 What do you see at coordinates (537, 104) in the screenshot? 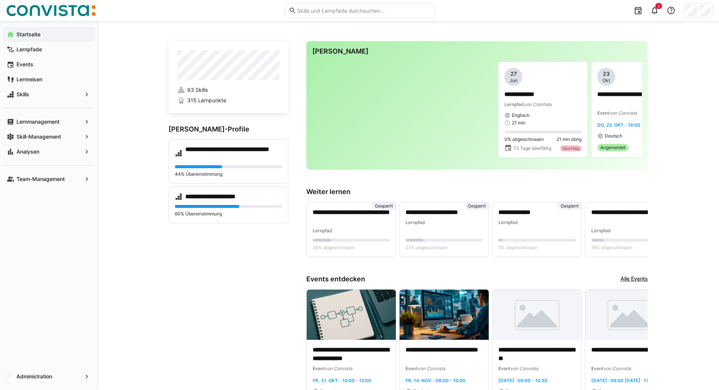
I see `span: von ConVista` at bounding box center [537, 104].